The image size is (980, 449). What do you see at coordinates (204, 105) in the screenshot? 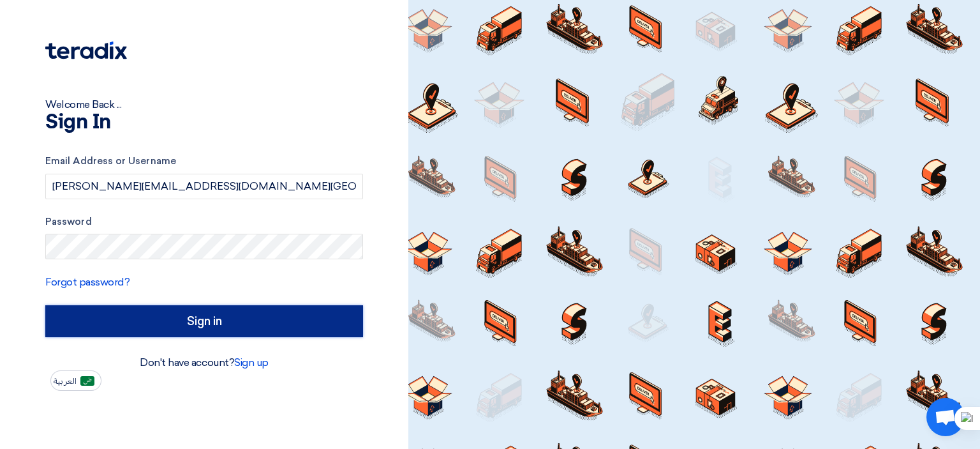
I see `div: Welcome Back ...` at bounding box center [204, 105].